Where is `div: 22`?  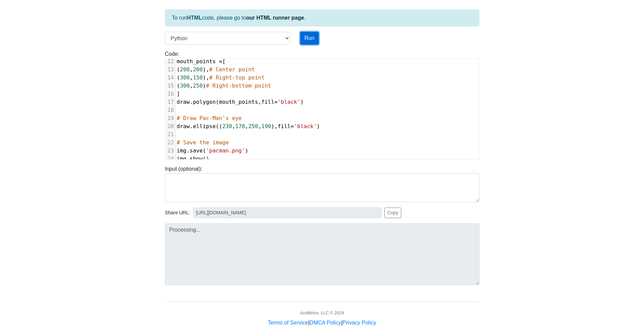 div: 22 is located at coordinates (170, 143).